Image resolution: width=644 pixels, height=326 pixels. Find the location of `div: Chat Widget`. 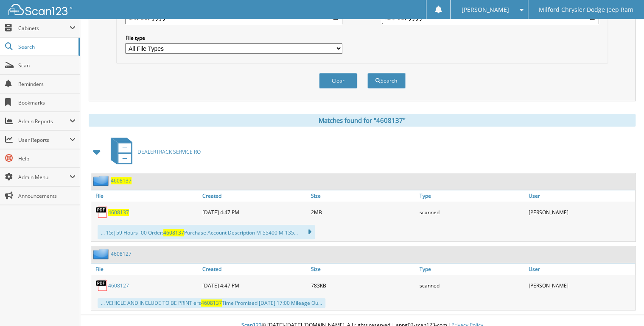

div: Chat Widget is located at coordinates (623, 306).